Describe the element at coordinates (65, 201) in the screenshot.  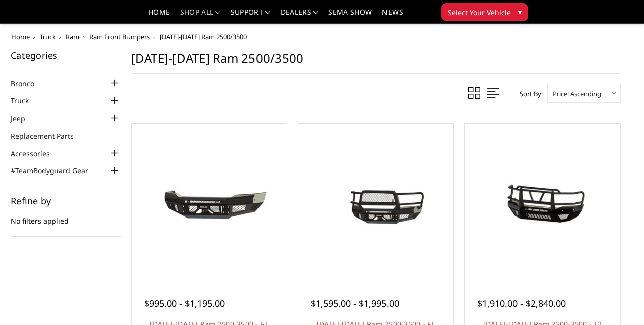
I see `h5: Refine by` at that location.